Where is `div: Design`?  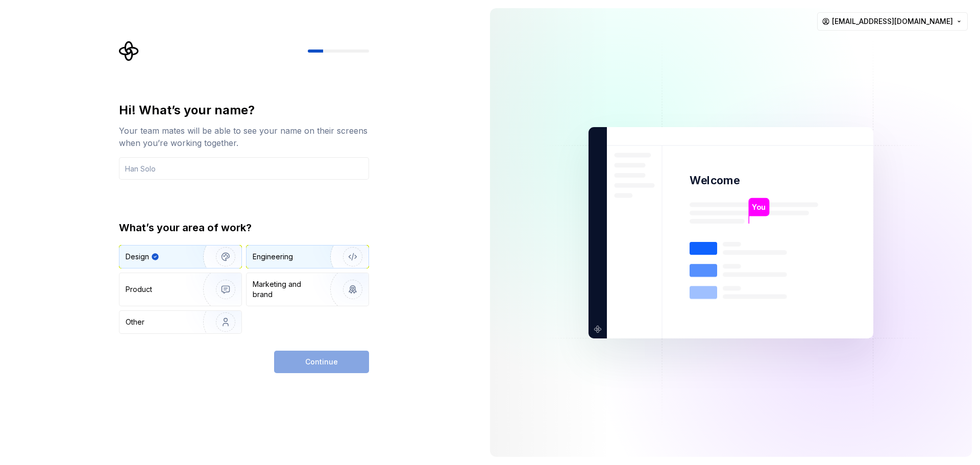 div: Design is located at coordinates (137, 256).